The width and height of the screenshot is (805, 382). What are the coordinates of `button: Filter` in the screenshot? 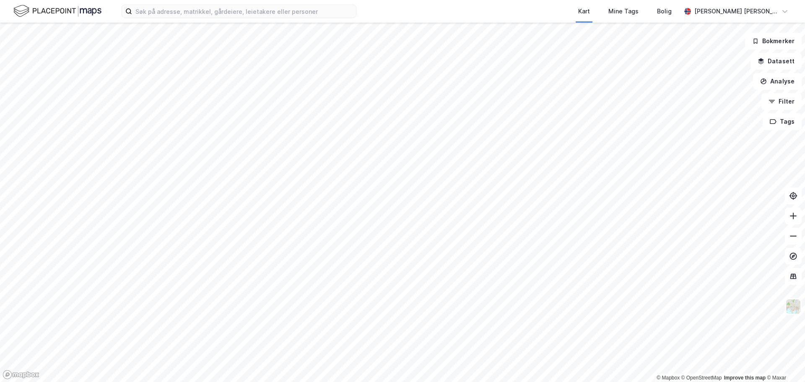 It's located at (781, 101).